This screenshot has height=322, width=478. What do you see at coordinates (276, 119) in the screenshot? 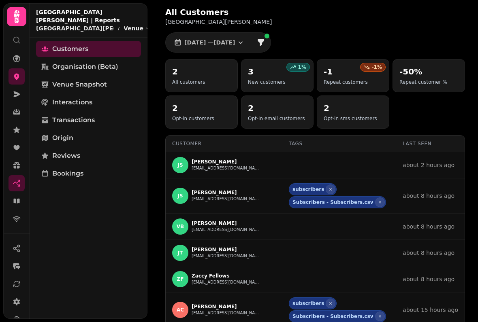
I see `p: Opt-in email customers` at bounding box center [276, 119].